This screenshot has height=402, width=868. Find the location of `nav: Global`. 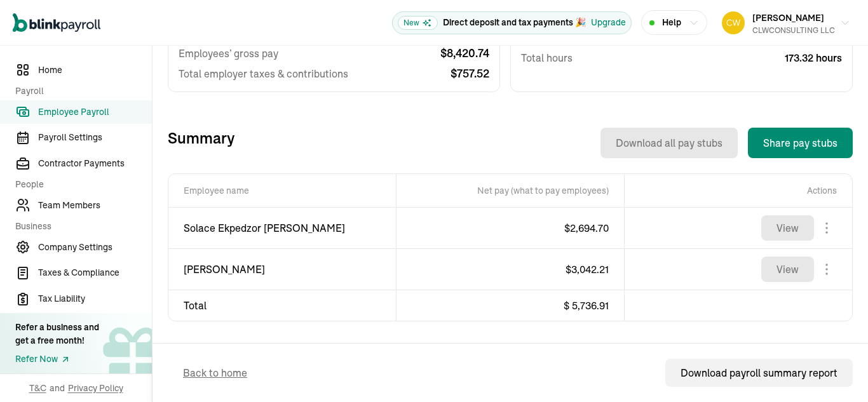

nav: Global is located at coordinates (57, 23).